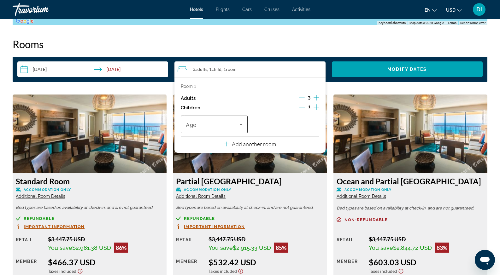 This screenshot has height=275, width=500. What do you see at coordinates (428, 10) in the screenshot?
I see `span: en` at bounding box center [428, 10].